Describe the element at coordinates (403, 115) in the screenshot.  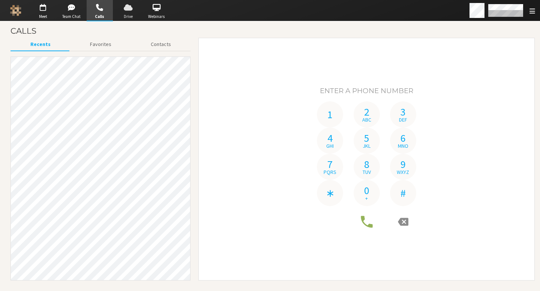
I see `button: 3def` at that location.